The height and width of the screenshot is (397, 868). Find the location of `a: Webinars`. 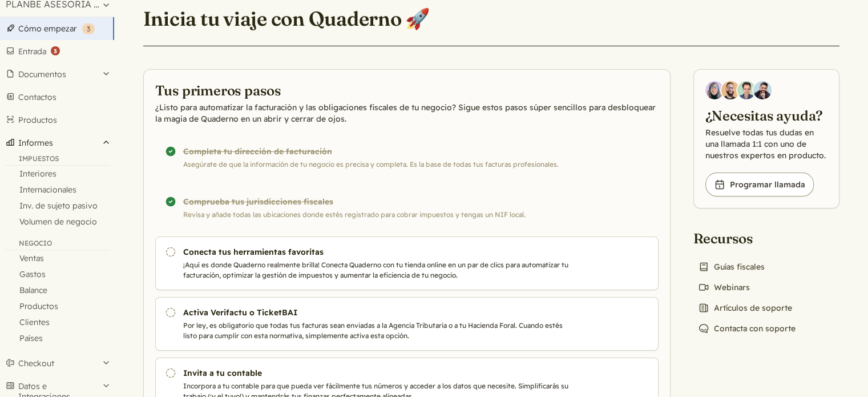

a: Webinars is located at coordinates (723, 287).